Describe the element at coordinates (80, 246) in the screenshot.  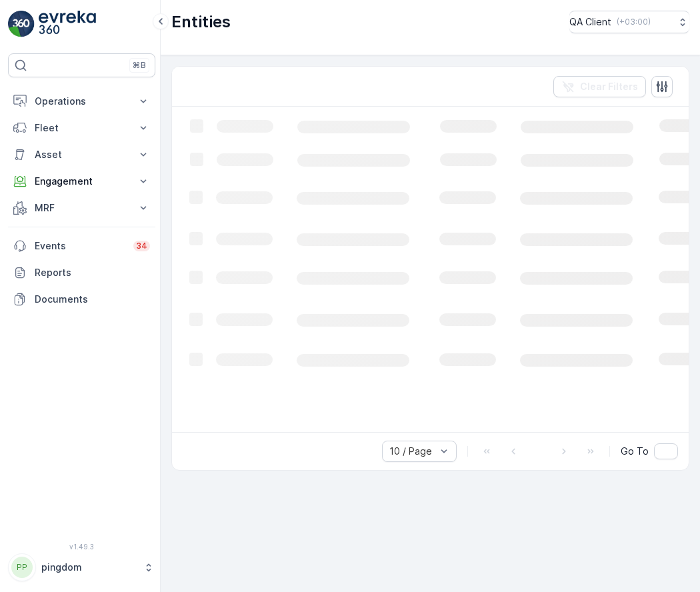
I see `p: Events` at that location.